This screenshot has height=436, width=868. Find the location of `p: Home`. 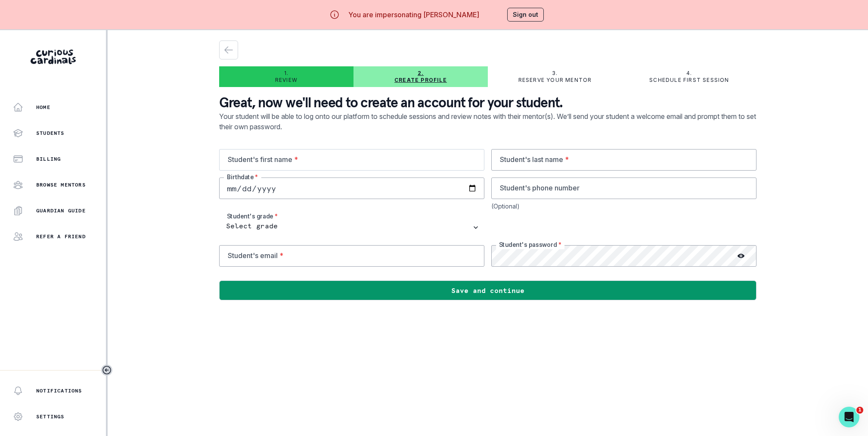

p: Home is located at coordinates (43, 107).